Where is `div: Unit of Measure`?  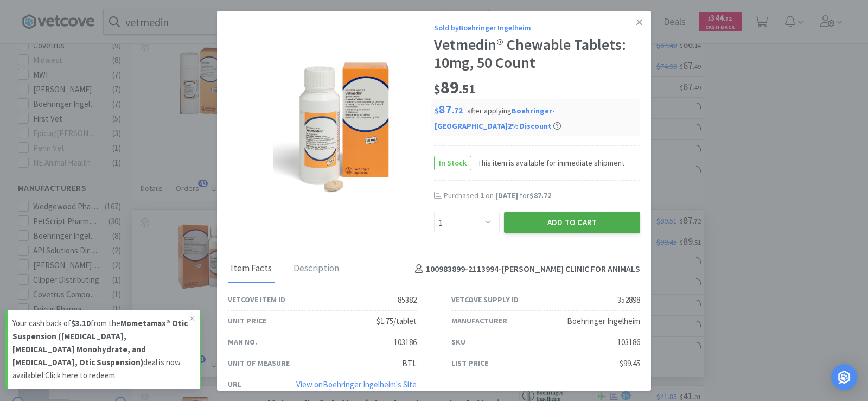
div: Unit of Measure is located at coordinates (259, 363).